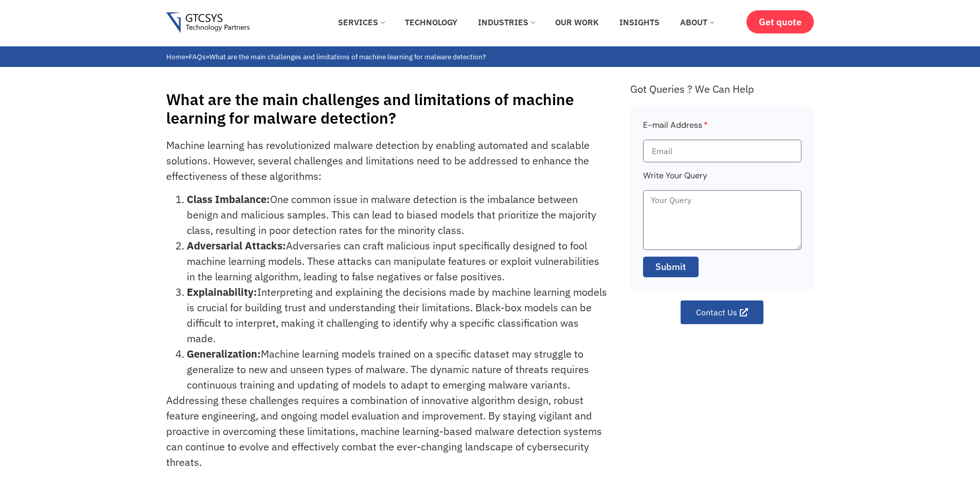 Image resolution: width=980 pixels, height=487 pixels. I want to click on li: Adversaries can craft malicious input specifically designed to fool machine learning models. Thes..., so click(397, 261).